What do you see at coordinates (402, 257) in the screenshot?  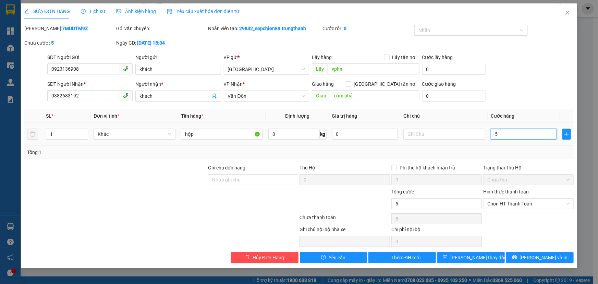 I see `button: plusThêm ĐH mới` at bounding box center [402, 257].